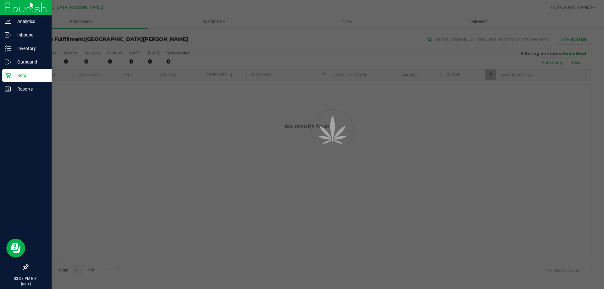  Describe the element at coordinates (30, 21) in the screenshot. I see `p: Analytics` at that location.